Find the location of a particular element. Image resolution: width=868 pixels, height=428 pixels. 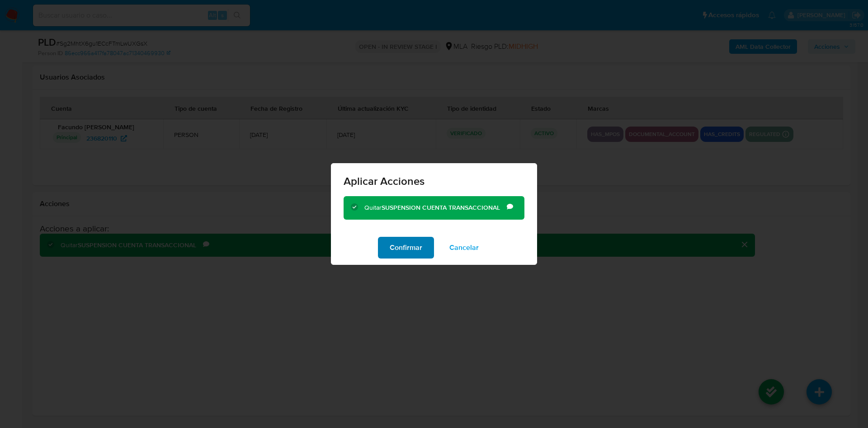

button: Cancelar is located at coordinates (464, 248).